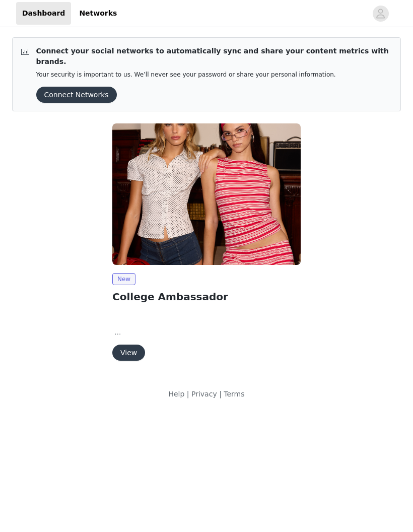 The width and height of the screenshot is (413, 532). What do you see at coordinates (204, 394) in the screenshot?
I see `a: Privacy` at bounding box center [204, 394].